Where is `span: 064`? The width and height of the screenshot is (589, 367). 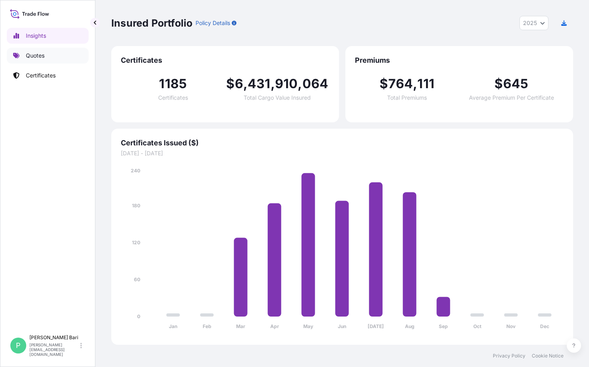
span: 064 is located at coordinates (316, 84).